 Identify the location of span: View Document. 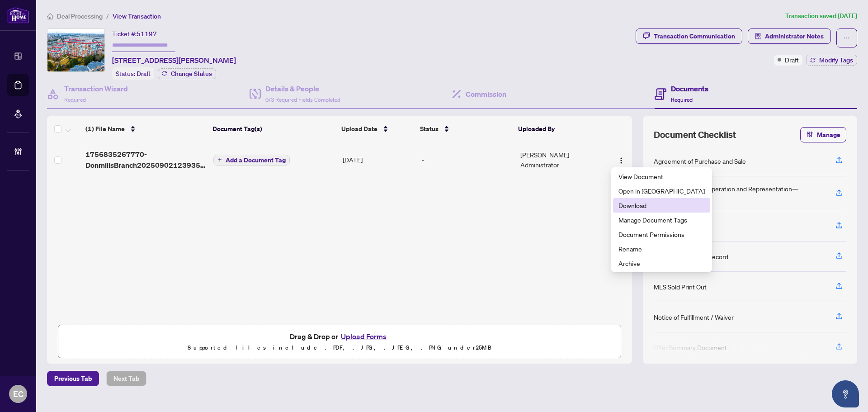
(662, 176).